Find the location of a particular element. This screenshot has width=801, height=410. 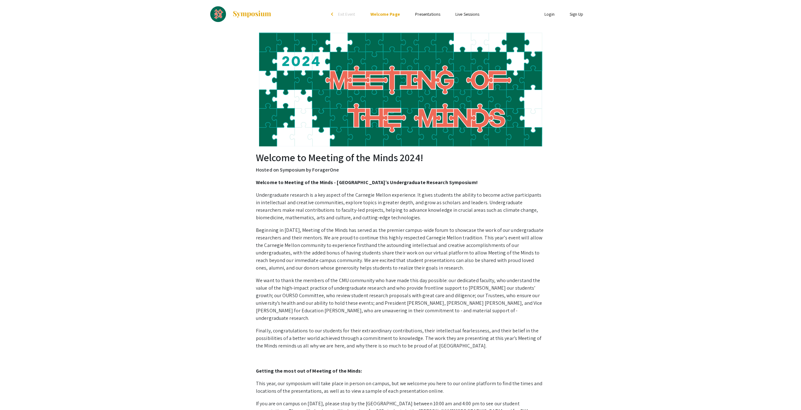

a: Sign Up is located at coordinates (576, 14).